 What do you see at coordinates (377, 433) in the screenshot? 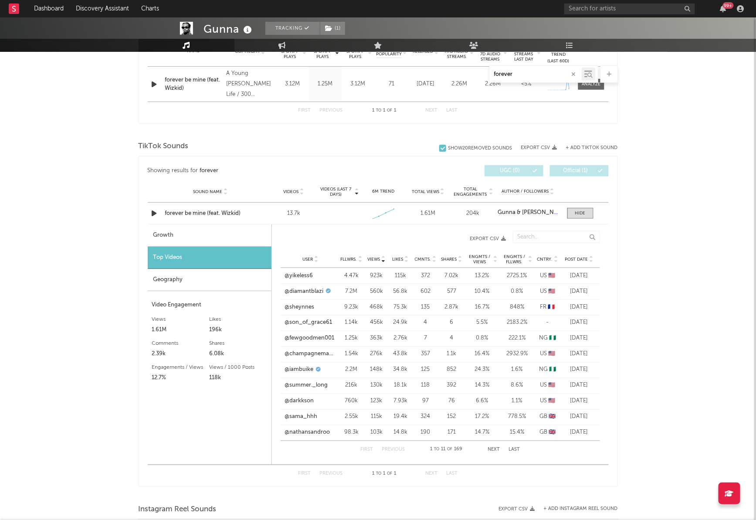
I see `div: 103k` at bounding box center [377, 433].